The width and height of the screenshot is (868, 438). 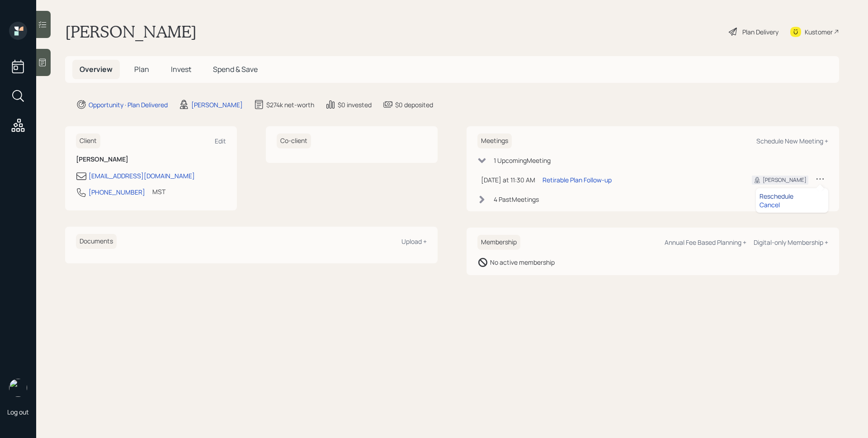 I want to click on div: Digital-only Membership +, so click(x=791, y=242).